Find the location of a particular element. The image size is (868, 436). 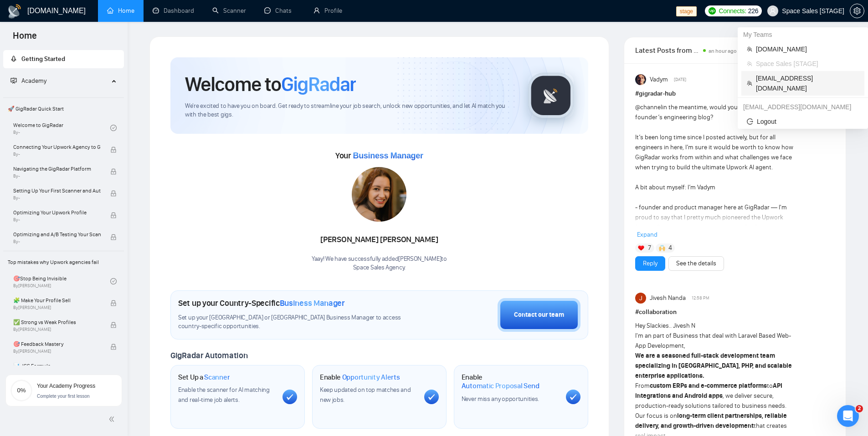

span: Optimizing Your Upwork Profile is located at coordinates (57, 213).